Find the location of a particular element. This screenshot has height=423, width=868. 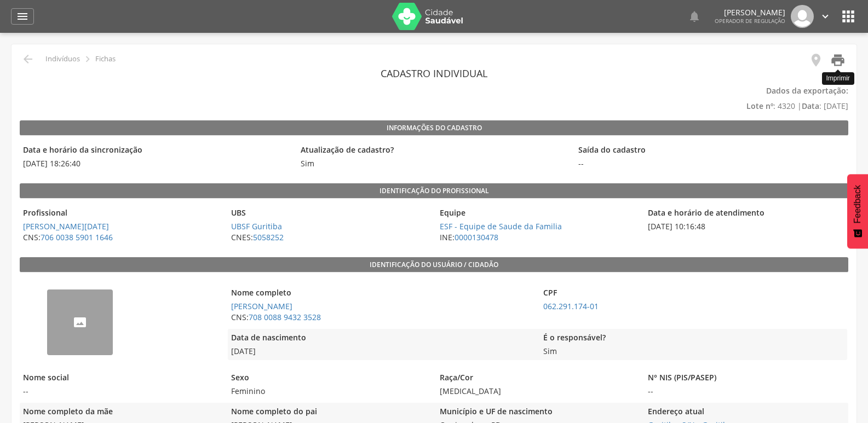

legend: Atualização de cadastro? is located at coordinates (433, 150).